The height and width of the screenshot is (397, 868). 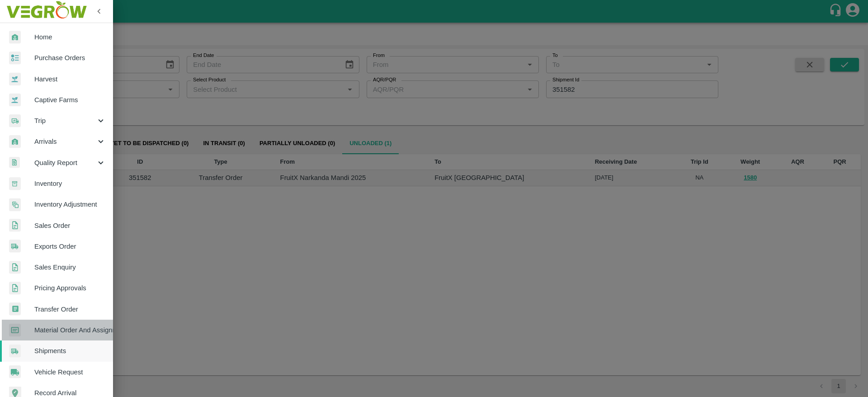 What do you see at coordinates (70, 288) in the screenshot?
I see `span: Pricing Approvals` at bounding box center [70, 288].